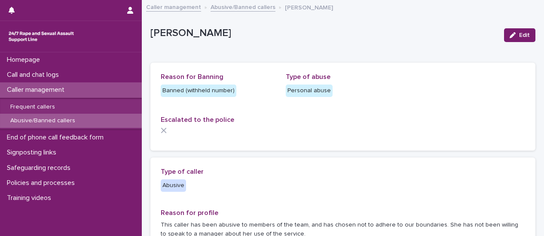 The width and height of the screenshot is (544, 236). I want to click on p: Frequent callers, so click(33, 107).